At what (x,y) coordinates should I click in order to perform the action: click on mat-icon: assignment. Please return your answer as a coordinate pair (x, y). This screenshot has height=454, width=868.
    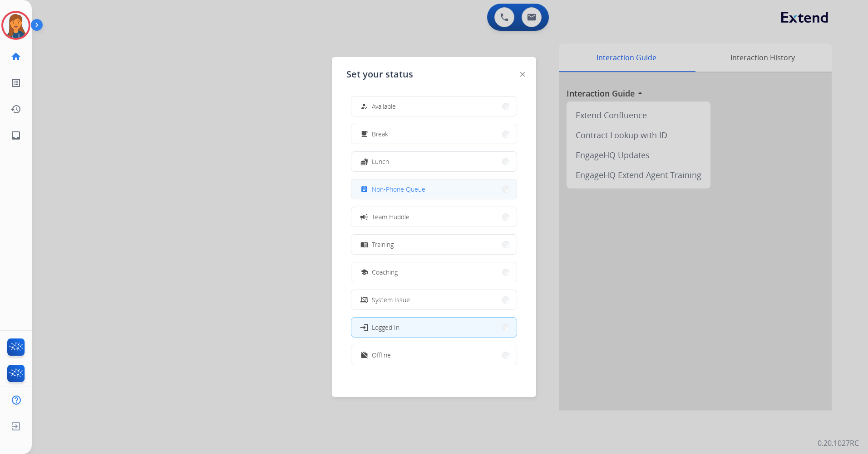
    Looking at the image, I should click on (364, 189).